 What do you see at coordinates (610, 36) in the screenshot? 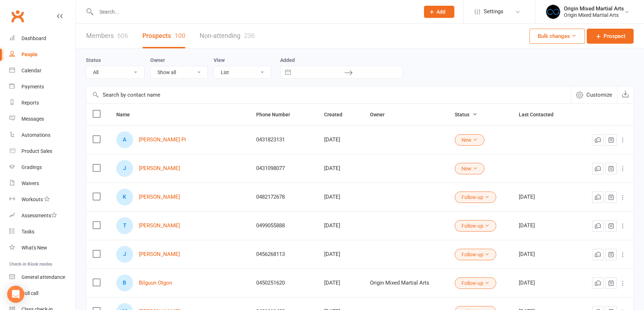
I see `a: Prospect` at bounding box center [610, 36].